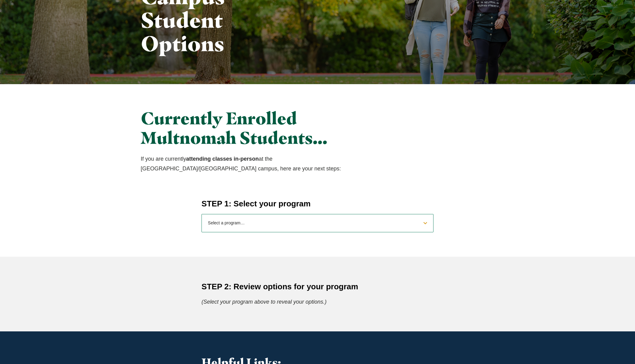  What do you see at coordinates (318, 203) in the screenshot?
I see `h4: STEP 1: Select your program` at bounding box center [318, 203].